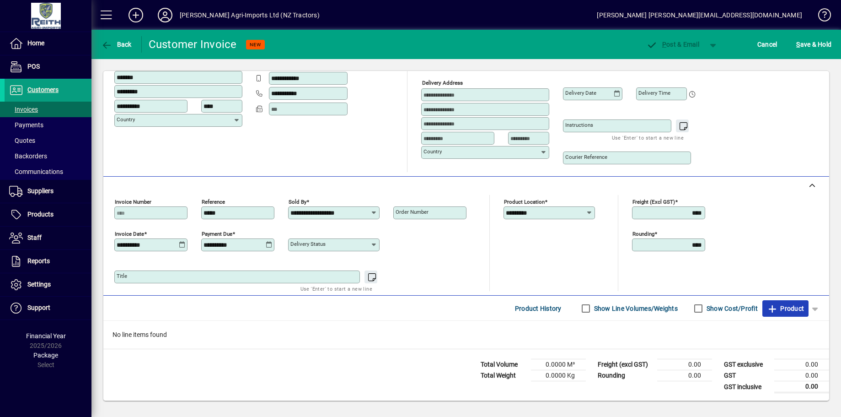 The image size is (841, 417). What do you see at coordinates (673, 44) in the screenshot?
I see `span: ost & Email` at bounding box center [673, 44].